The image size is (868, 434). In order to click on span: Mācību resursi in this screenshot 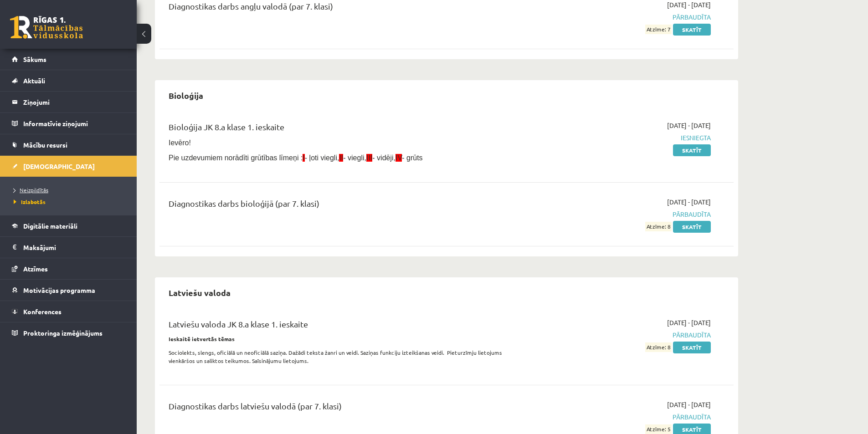, I will do `click(45, 145)`.